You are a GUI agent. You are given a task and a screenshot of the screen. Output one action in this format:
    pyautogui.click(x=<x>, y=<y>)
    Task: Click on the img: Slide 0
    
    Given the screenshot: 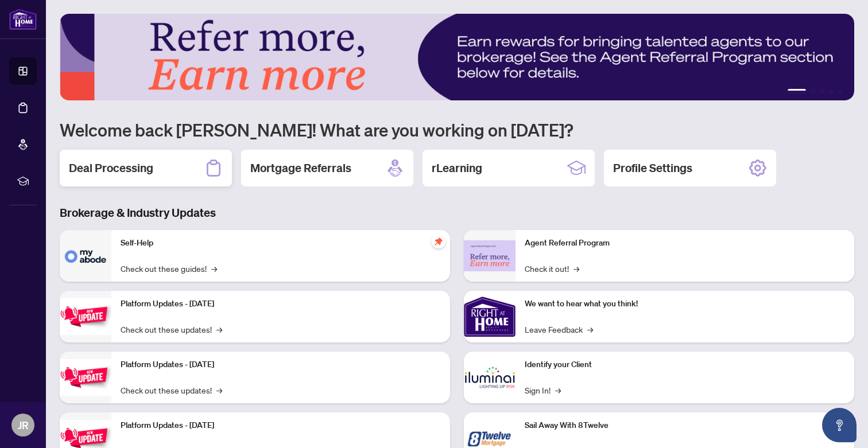 What is the action you would take?
    pyautogui.click(x=457, y=57)
    